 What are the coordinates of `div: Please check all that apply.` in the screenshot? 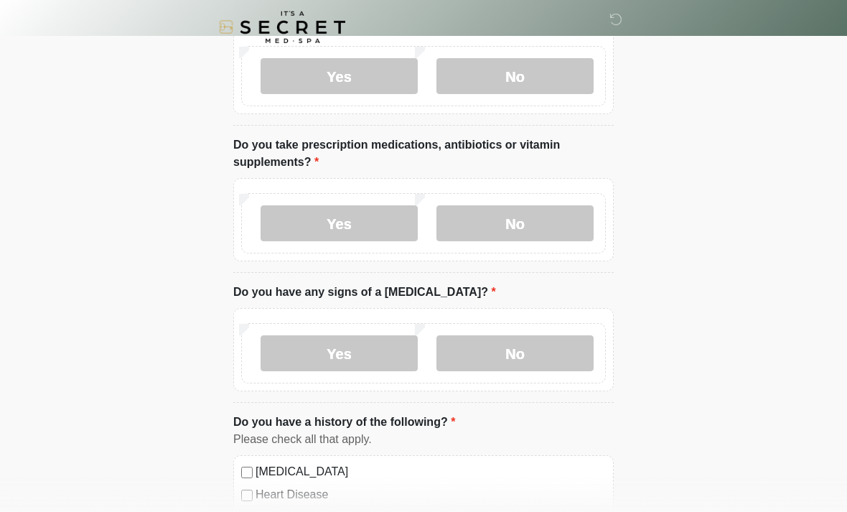 It's located at (424, 439).